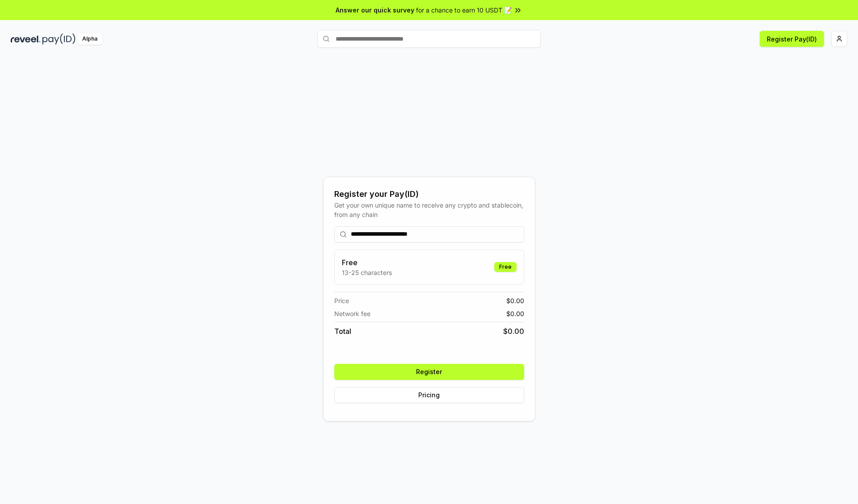 Image resolution: width=858 pixels, height=504 pixels. I want to click on div: Free, so click(505, 267).